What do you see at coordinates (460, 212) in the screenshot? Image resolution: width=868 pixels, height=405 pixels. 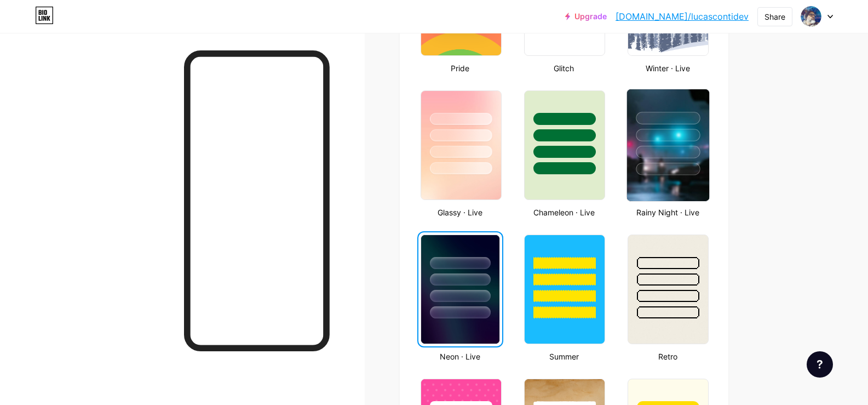 I see `div: Glassy · Live` at bounding box center [460, 212].